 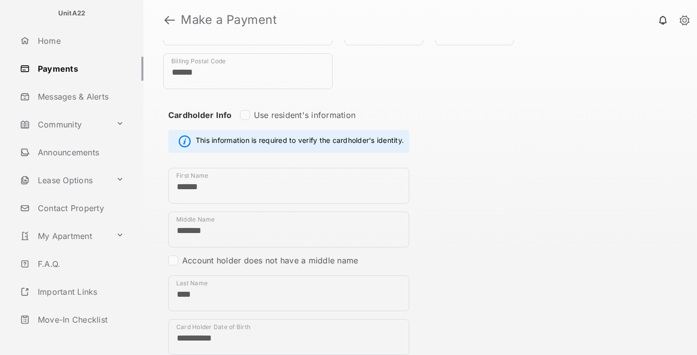 I want to click on strong: Make a Payment, so click(x=229, y=20).